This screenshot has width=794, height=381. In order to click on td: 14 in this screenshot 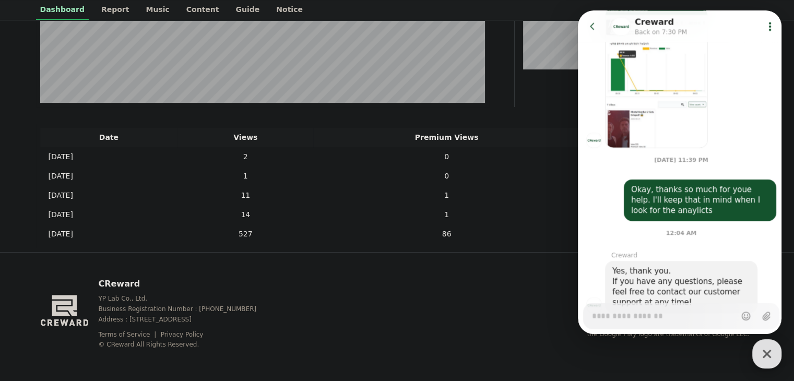, I will do `click(245, 215)`.